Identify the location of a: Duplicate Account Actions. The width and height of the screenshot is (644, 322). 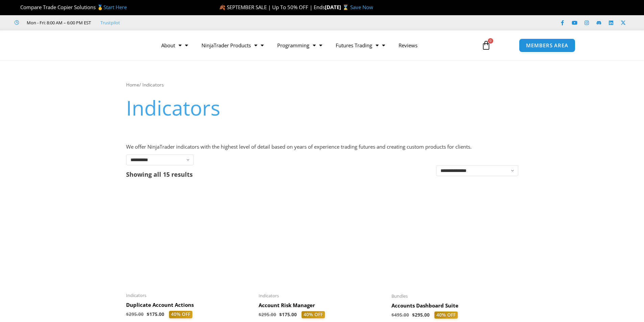
(189, 307).